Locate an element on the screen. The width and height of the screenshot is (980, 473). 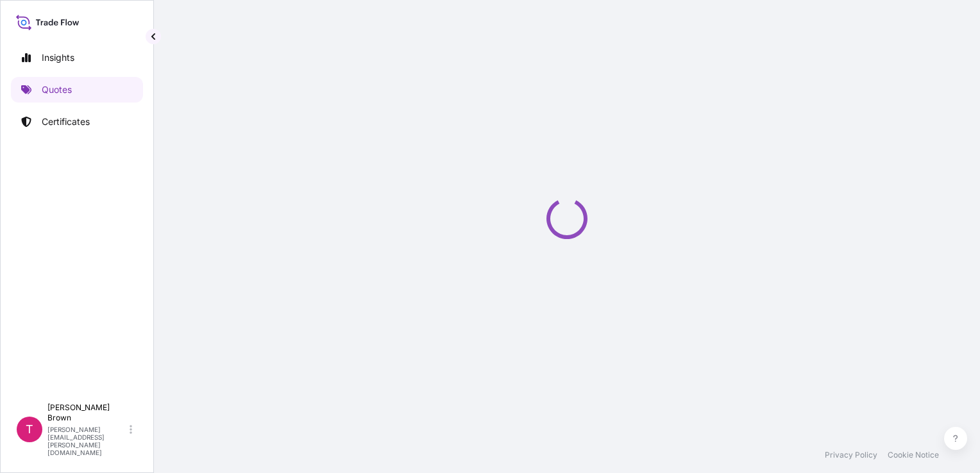
a: Quotes is located at coordinates (77, 90).